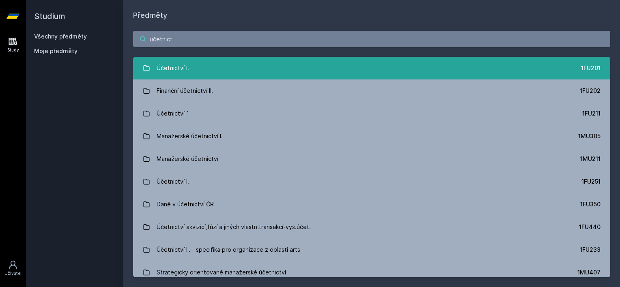  I want to click on a: Účetnictví I. 1FU201, so click(372, 68).